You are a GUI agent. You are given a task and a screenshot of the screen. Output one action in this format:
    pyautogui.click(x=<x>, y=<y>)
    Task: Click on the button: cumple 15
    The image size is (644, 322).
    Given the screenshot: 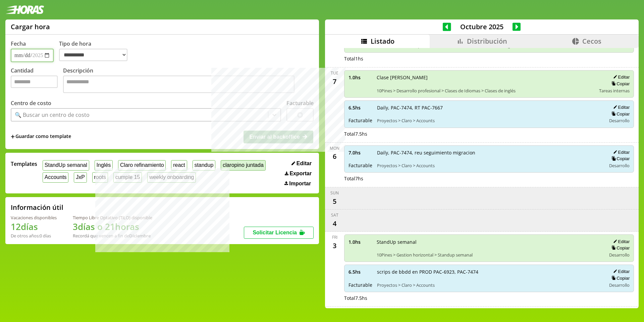 What is the action you would take?
    pyautogui.click(x=128, y=177)
    